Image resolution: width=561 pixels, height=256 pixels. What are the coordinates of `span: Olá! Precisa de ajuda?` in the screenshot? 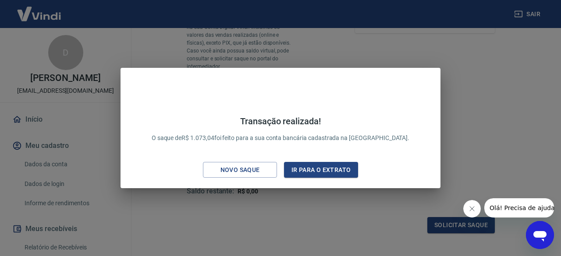 It's located at (39, 10).